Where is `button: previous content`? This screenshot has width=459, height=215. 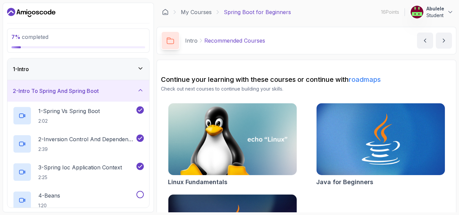 button: previous content is located at coordinates (425, 41).